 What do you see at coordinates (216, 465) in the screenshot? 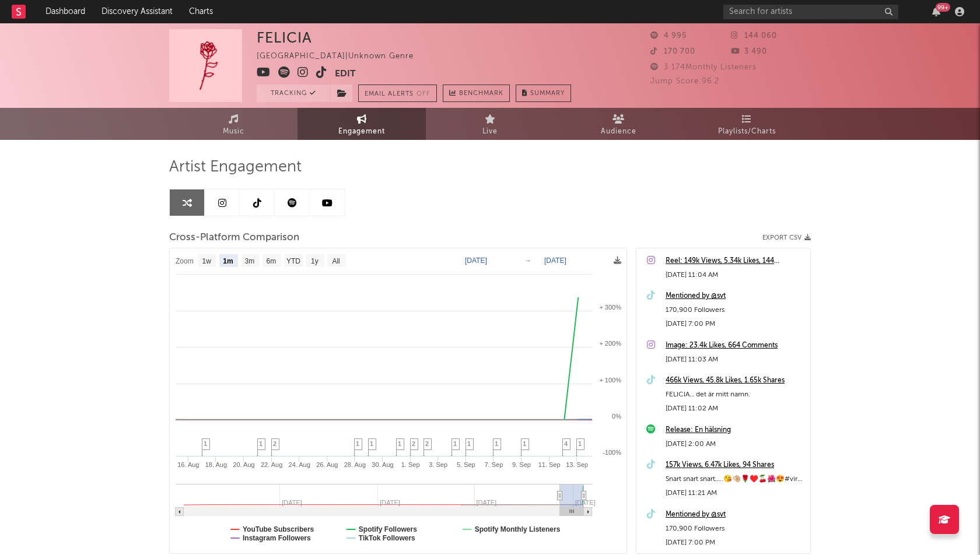
I see `text: 18. Aug` at bounding box center [216, 465].